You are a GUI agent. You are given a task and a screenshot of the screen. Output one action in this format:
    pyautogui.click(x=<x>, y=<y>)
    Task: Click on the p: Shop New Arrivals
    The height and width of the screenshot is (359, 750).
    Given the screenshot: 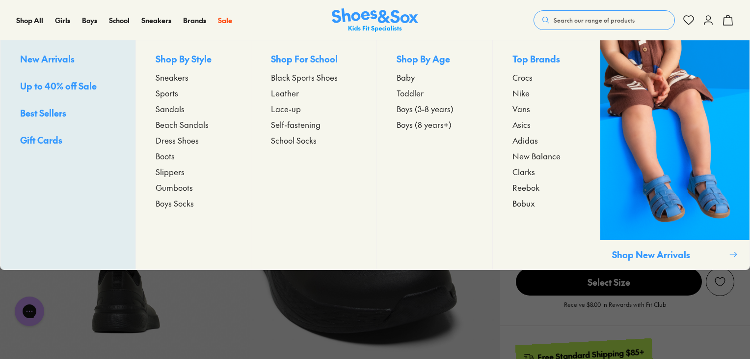 What is the action you would take?
    pyautogui.click(x=669, y=254)
    